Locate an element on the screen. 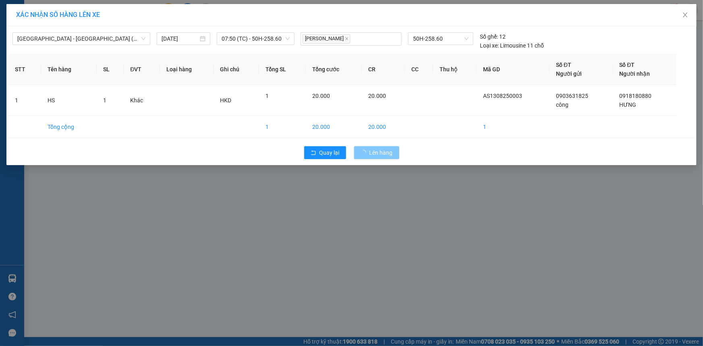 This screenshot has width=703, height=346. th: STT is located at coordinates (25, 69).